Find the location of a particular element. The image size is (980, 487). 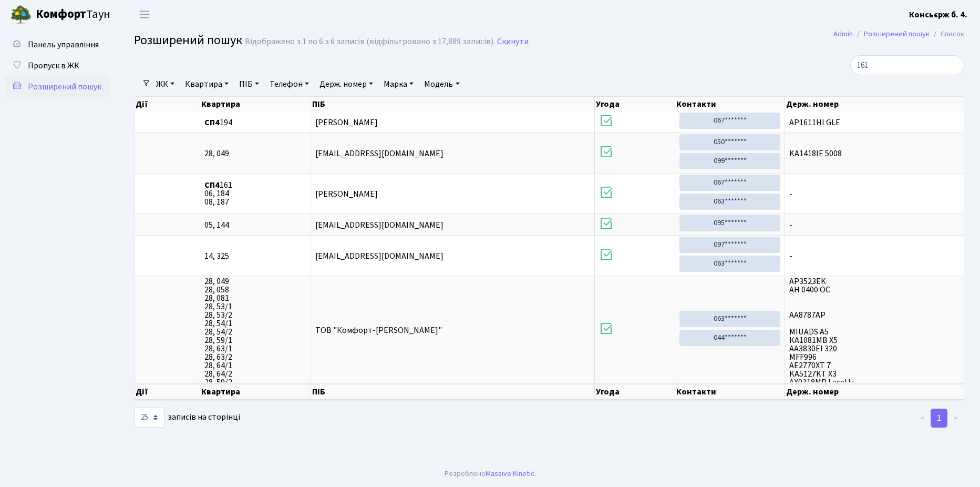

a: Квартира is located at coordinates (206, 84).